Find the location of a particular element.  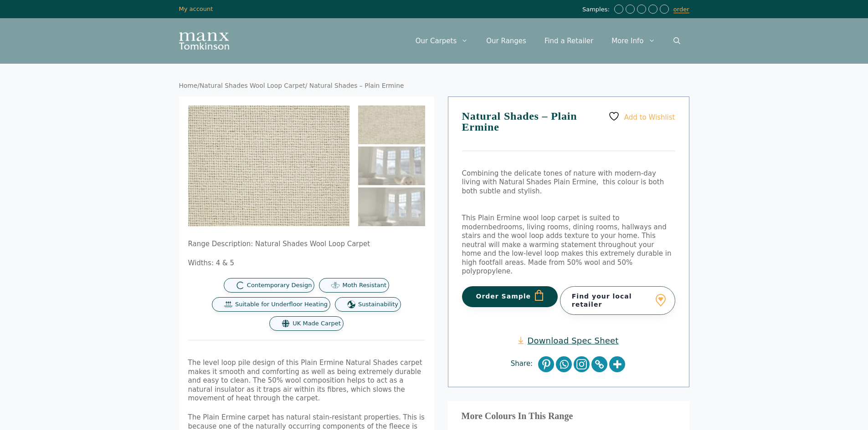

span: Moth Resistant is located at coordinates (364, 285).